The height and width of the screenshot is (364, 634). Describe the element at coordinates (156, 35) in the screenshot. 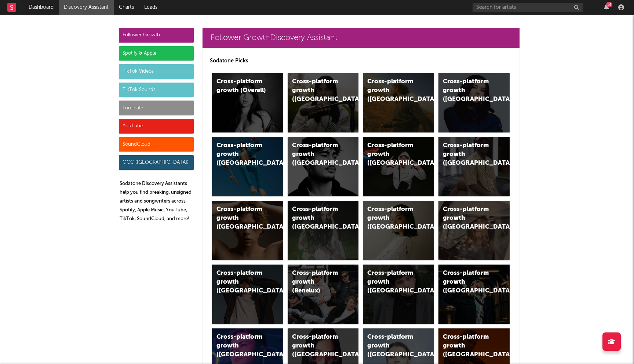

I see `div: Follower Growth` at that location.